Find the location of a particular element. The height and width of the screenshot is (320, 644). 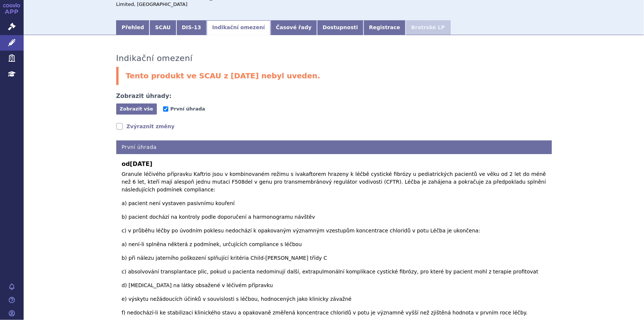

a: Registrace is located at coordinates (385, 28).